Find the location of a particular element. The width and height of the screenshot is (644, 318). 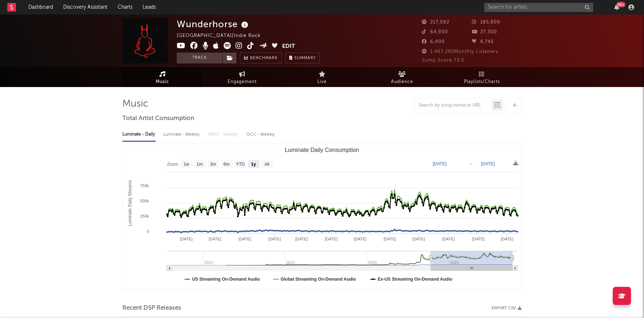

div: 99 + is located at coordinates (621, 4).